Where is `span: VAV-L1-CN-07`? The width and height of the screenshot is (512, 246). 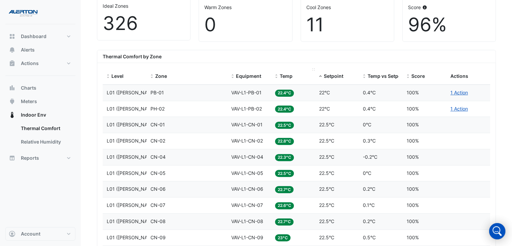 span: VAV-L1-CN-07 is located at coordinates (247, 205).